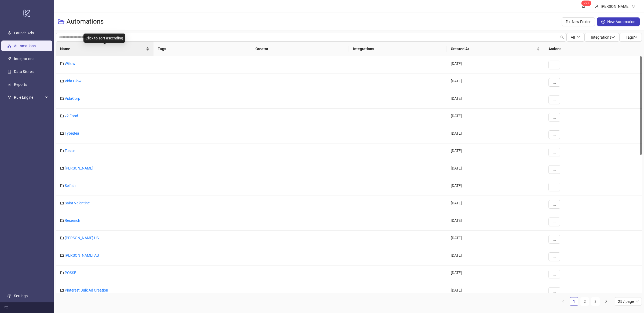 This screenshot has width=644, height=313. What do you see at coordinates (70, 185) in the screenshot?
I see `a: Selfish` at bounding box center [70, 185].